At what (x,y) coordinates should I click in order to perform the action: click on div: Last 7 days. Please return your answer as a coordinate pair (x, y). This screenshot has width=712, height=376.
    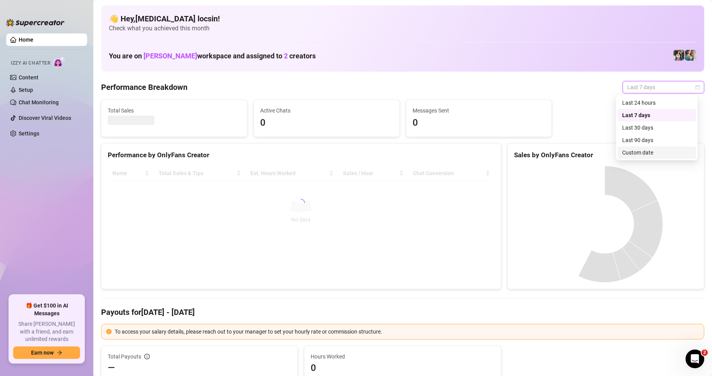
    Looking at the image, I should click on (657, 115).